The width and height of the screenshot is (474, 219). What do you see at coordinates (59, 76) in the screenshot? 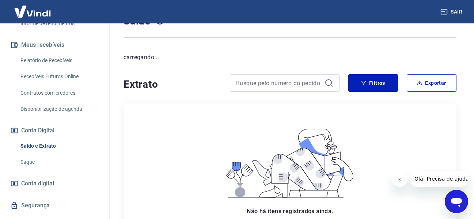
I see `a: Recebíveis Futuros Online` at bounding box center [59, 76].